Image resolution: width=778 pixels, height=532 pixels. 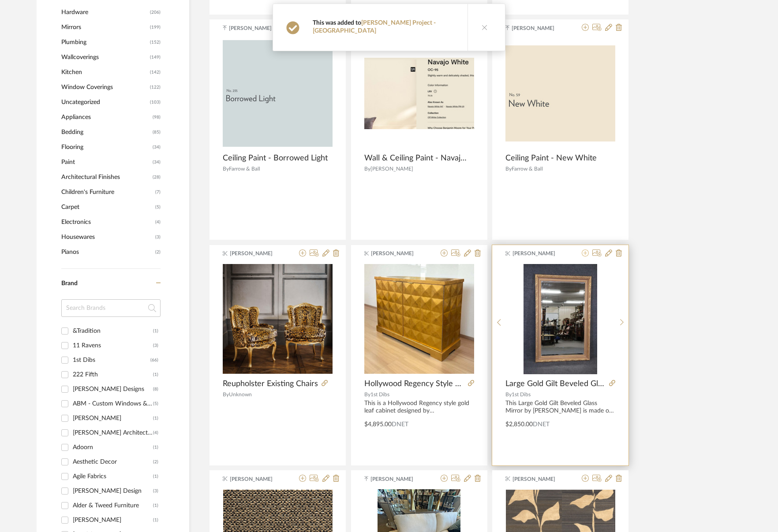 I want to click on span: Ceiling Paint - Borrowed Light, so click(x=275, y=158).